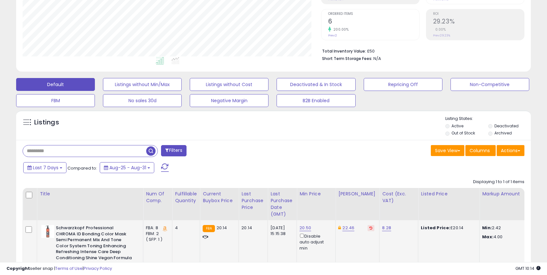 This screenshot has width=547, height=275. I want to click on div: Num of Comp., so click(158, 198).